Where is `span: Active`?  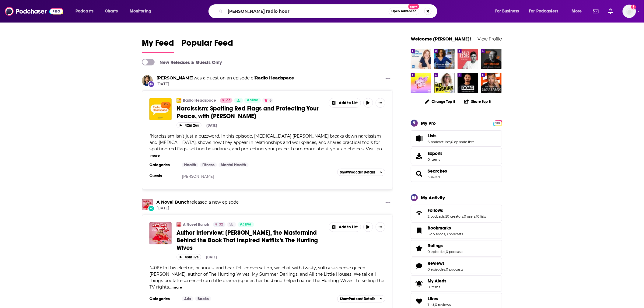
span: Active is located at coordinates (246, 225).